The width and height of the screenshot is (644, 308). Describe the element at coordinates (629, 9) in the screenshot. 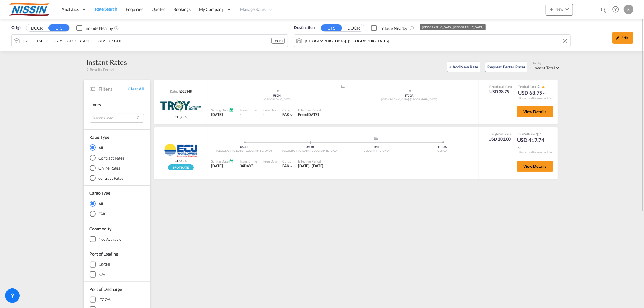

I see `div: S` at that location.